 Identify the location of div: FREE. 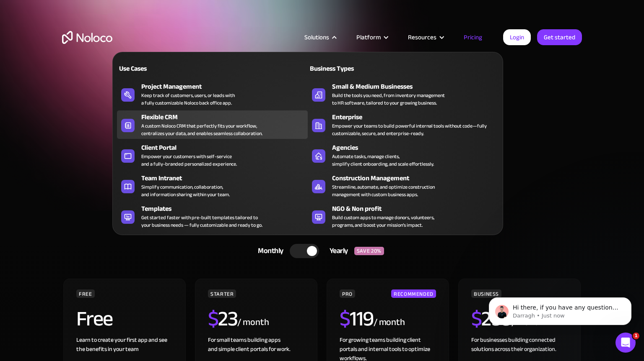
(85, 294).